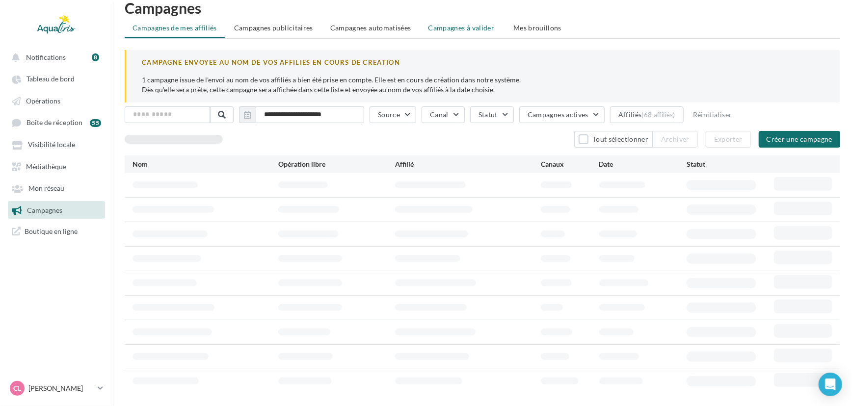  What do you see at coordinates (713, 115) in the screenshot?
I see `button: Réinitialiser` at bounding box center [713, 115].